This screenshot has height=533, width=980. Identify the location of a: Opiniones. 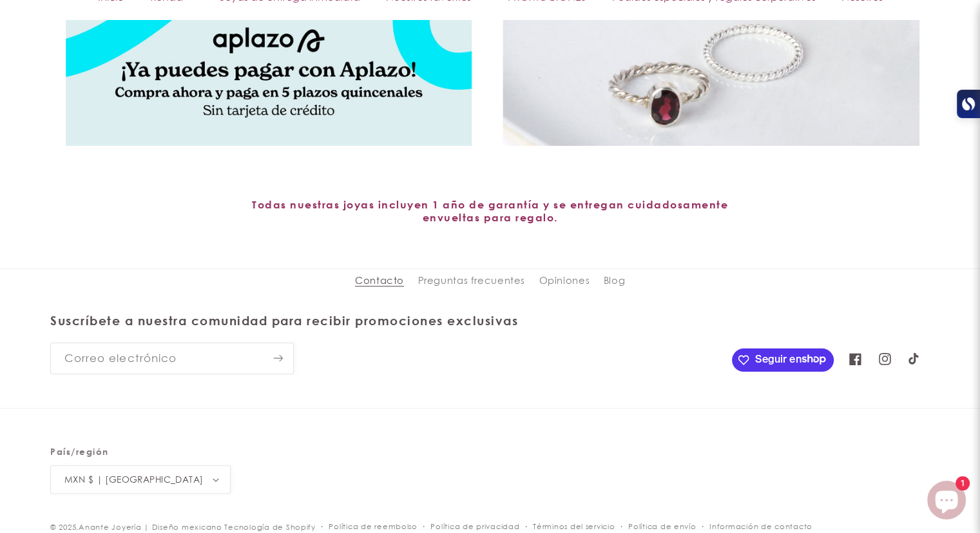
(564, 280).